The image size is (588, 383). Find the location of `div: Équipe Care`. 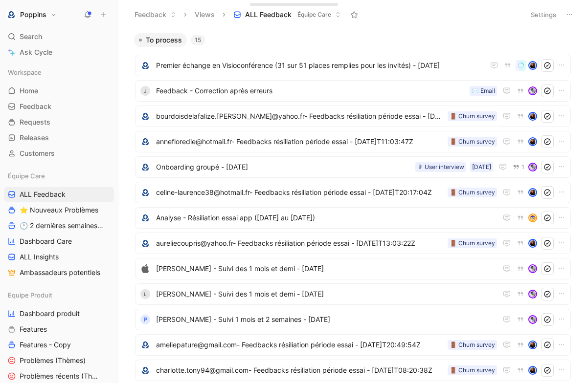

div: Équipe Care is located at coordinates (58, 176).